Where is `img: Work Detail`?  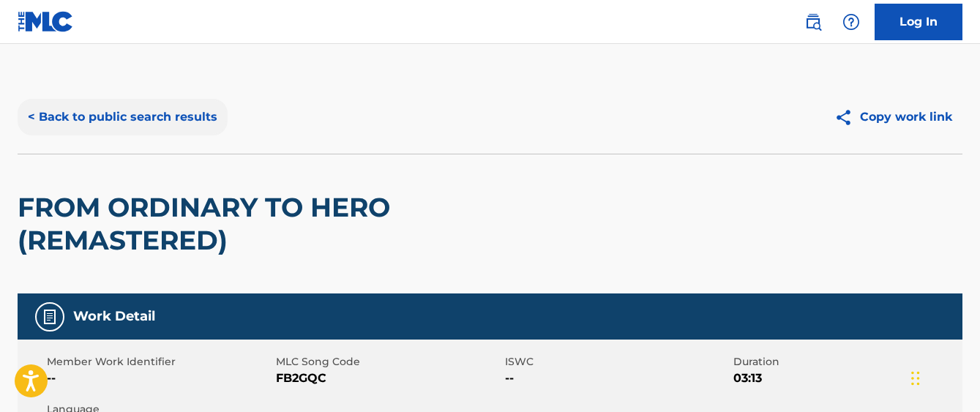
img: Work Detail is located at coordinates (49, 317).